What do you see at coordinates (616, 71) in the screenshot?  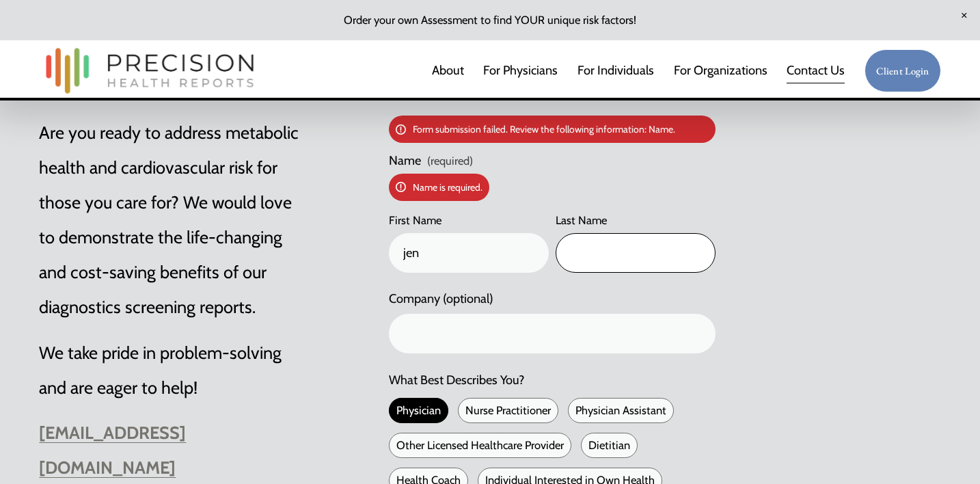 I see `a: For Individuals` at bounding box center [616, 71].